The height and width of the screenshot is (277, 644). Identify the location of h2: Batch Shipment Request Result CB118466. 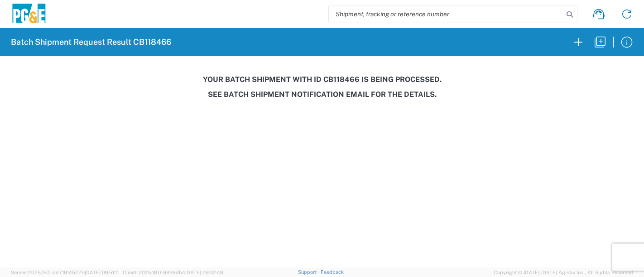
(91, 42).